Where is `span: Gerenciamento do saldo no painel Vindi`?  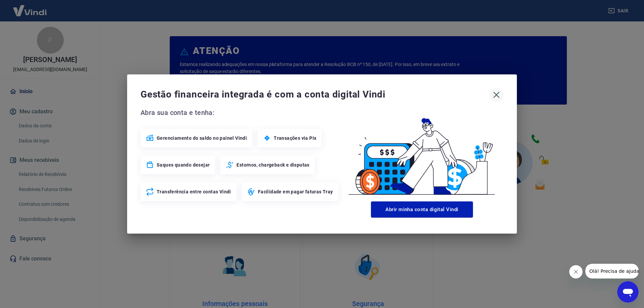
span: Gerenciamento do saldo no painel Vindi is located at coordinates (202, 138).